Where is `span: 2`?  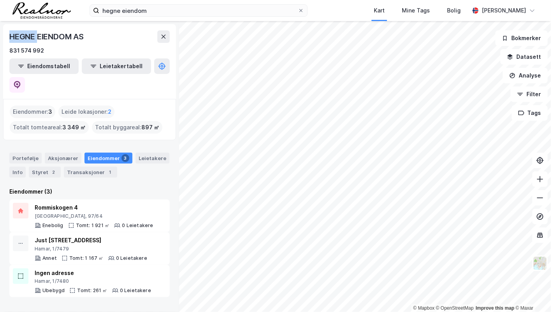
span: 2 is located at coordinates (109, 112).